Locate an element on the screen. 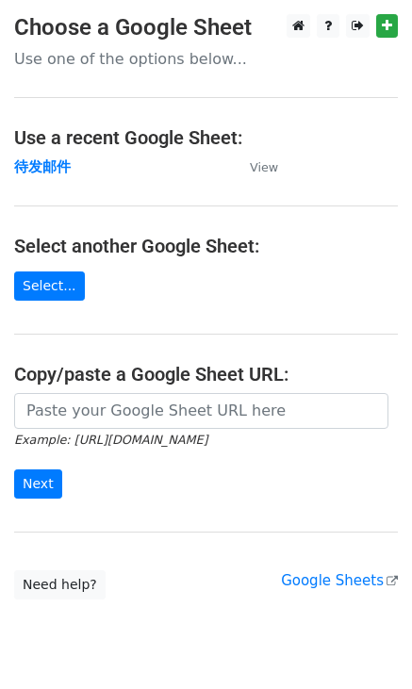 This screenshot has width=412, height=689. small: View is located at coordinates (264, 167).